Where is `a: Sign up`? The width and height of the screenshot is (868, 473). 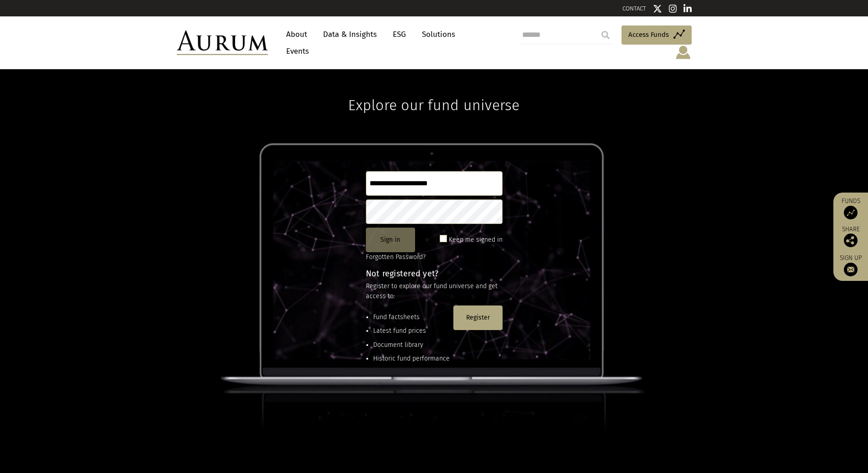
a: Sign up is located at coordinates (851, 265).